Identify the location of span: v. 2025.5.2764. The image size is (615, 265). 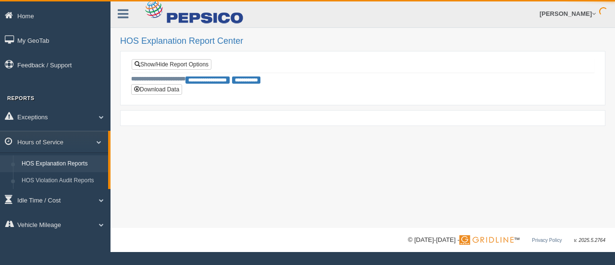
(590, 240).